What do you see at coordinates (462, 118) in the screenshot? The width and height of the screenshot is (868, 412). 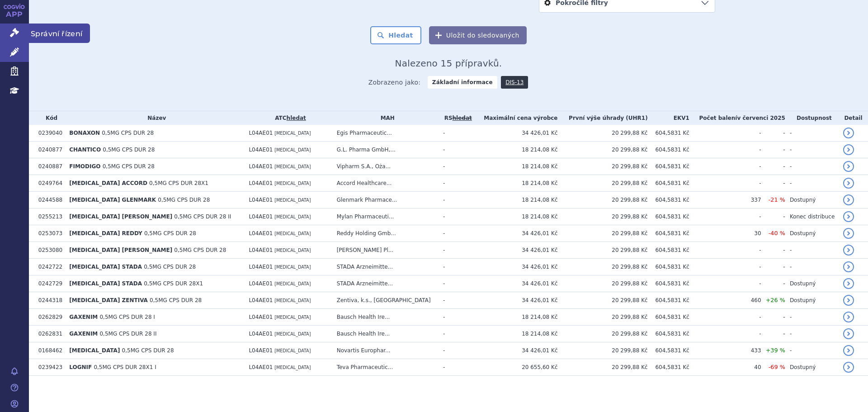 I see `a: vyhledávání neobsahuje žádnou platnou referenční skupinu` at bounding box center [462, 118].